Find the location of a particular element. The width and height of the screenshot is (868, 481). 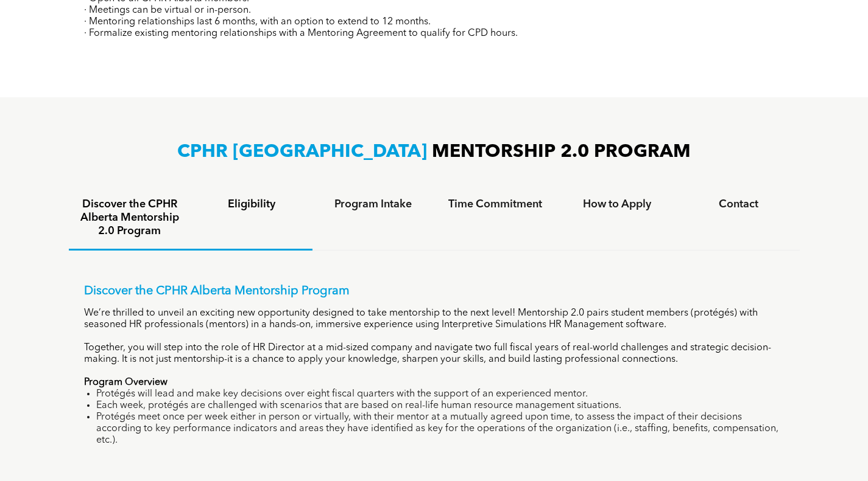

p: Discover the CPHR Alberta Mentorship Program is located at coordinates (434, 291).